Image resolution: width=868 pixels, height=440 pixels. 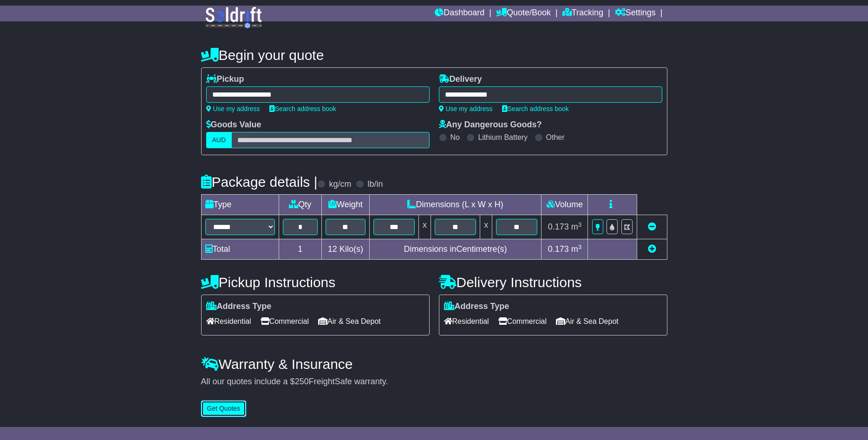 I want to click on a: Remove this item, so click(x=652, y=226).